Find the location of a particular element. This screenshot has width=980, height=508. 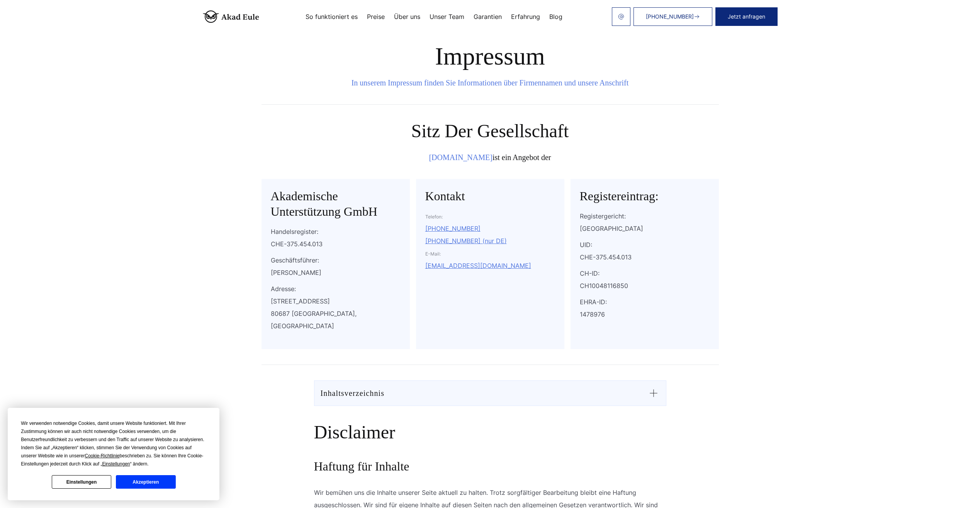

a: Unser Team is located at coordinates (447, 16).